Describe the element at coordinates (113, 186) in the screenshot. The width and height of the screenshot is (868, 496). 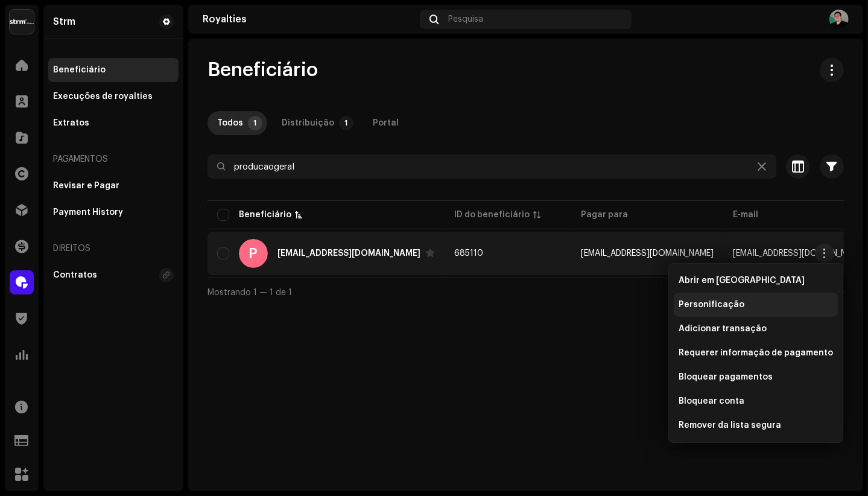
I see `re-m-nav-item: Revisar e Pagar` at that location.